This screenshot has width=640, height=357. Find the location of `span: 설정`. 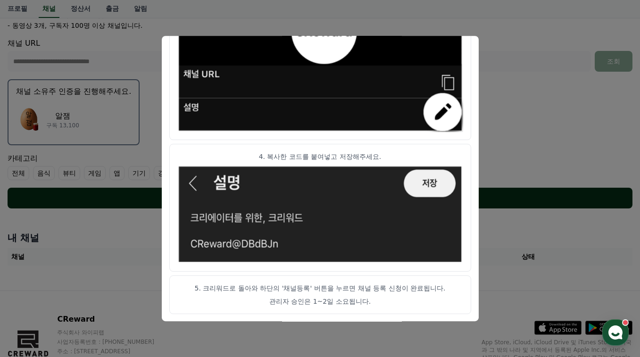

span: 설정 is located at coordinates (151, 297).